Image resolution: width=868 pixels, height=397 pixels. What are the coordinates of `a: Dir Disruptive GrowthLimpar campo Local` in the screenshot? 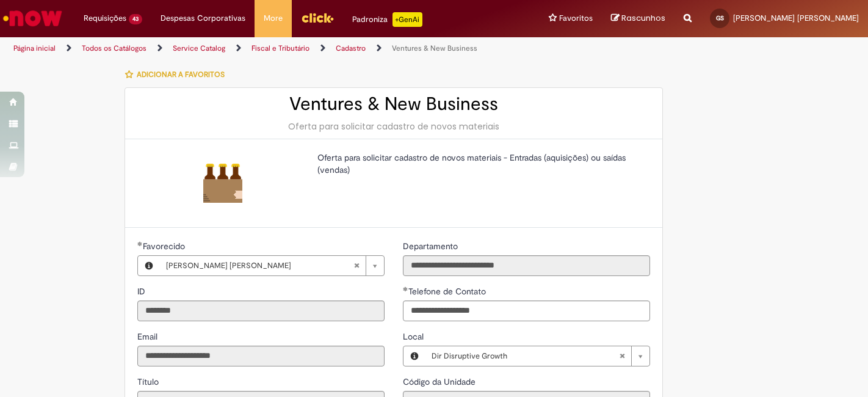 It's located at (537, 356).